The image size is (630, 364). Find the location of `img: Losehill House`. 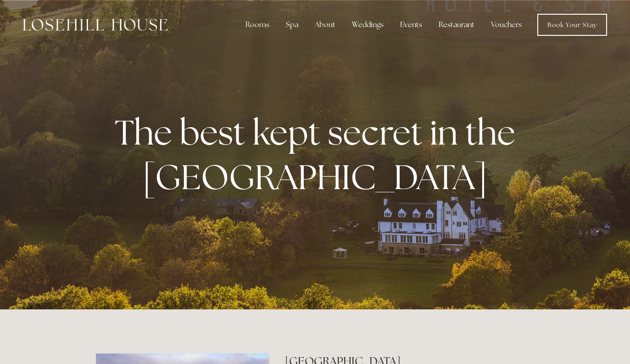

img: Losehill House is located at coordinates (95, 25).